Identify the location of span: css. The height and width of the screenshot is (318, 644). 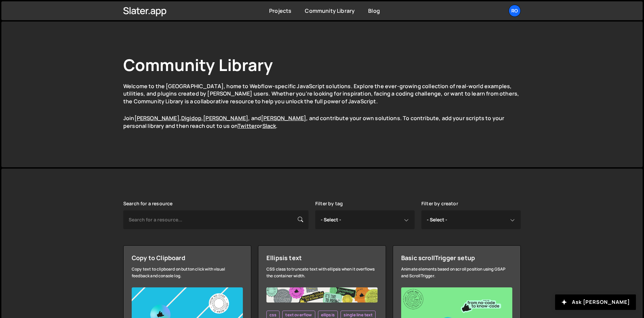
(273, 315).